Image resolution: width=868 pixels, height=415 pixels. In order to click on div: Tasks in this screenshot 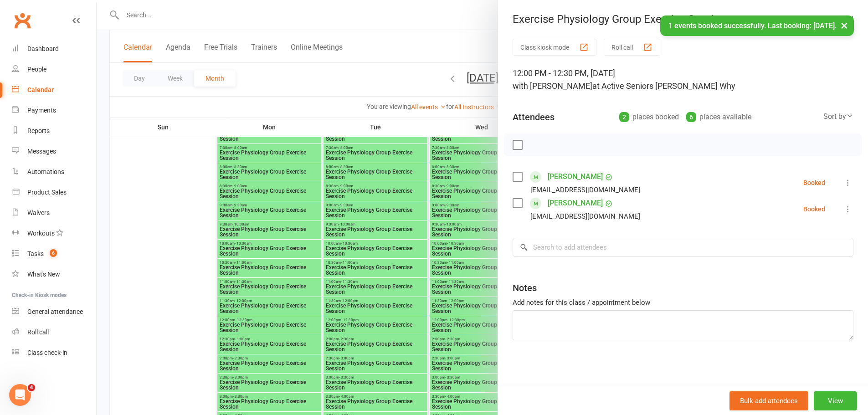, I will do `click(35, 254)`.